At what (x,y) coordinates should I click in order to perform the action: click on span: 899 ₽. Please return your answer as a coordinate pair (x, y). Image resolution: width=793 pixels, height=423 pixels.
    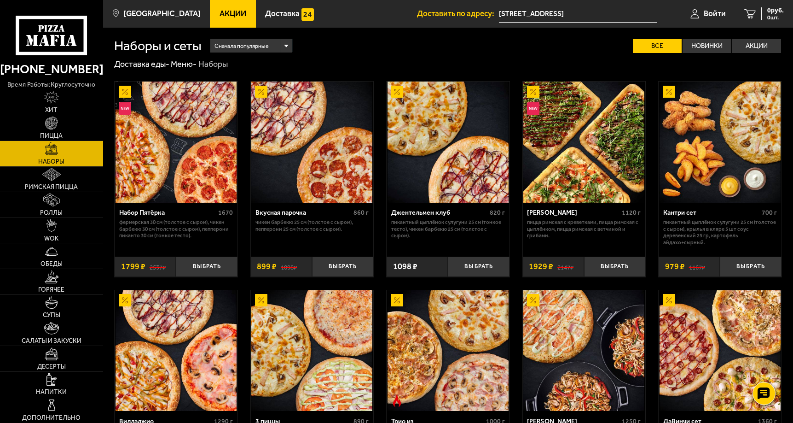
    Looking at the image, I should click on (267, 267).